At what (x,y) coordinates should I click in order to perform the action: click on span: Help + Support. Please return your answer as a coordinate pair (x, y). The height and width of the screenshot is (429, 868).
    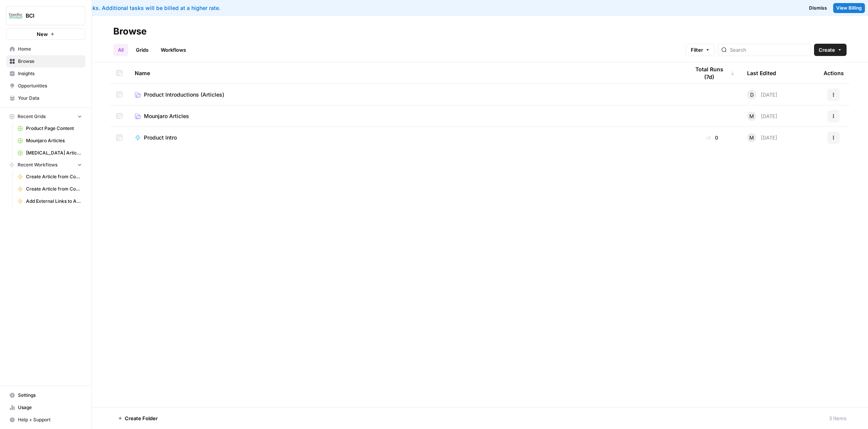
    Looking at the image, I should click on (50, 419).